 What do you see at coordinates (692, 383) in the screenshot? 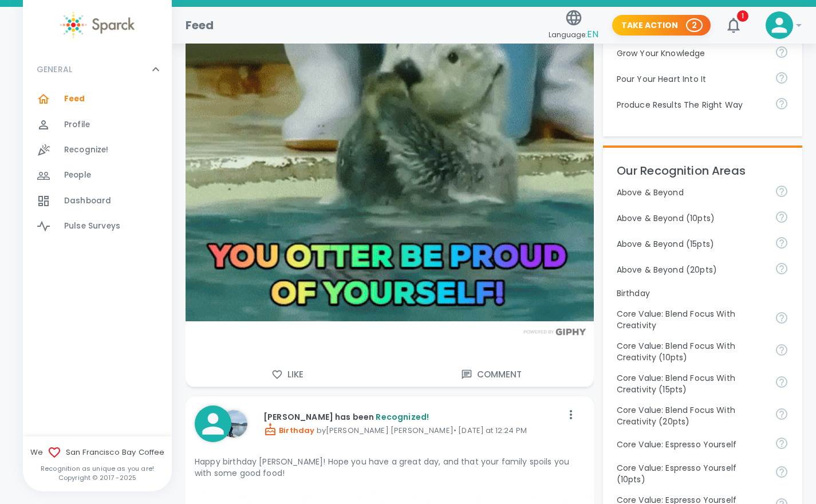
I see `p: Core Value: Blend Focus With Creativity (15pts)` at bounding box center [692, 383].